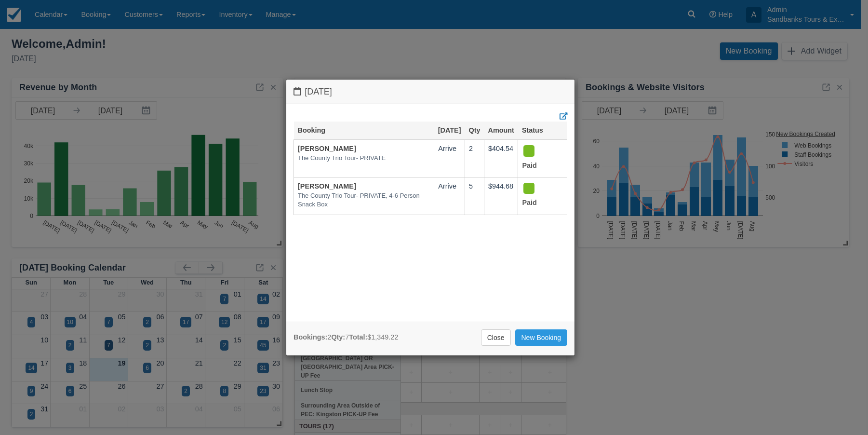  Describe the element at coordinates (364, 200) in the screenshot. I see `em: The County Trio Tour- PRIVATE, 4-6 Person Snack Box` at that location.